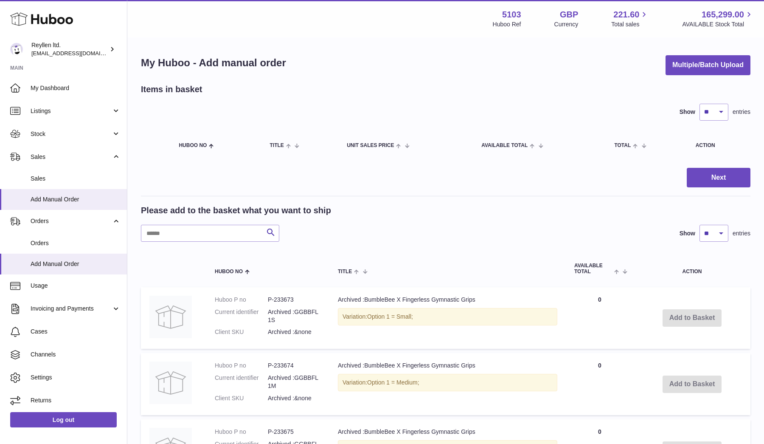 The width and height of the screenshot is (764, 444). What do you see at coordinates (213, 63) in the screenshot?
I see `h1: My Huboo - Add manual order` at bounding box center [213, 63].